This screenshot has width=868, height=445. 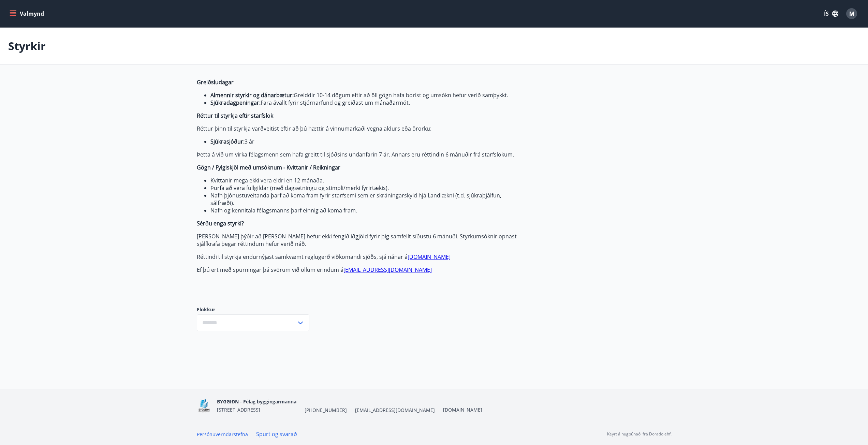 What do you see at coordinates (269, 167) in the screenshot?
I see `strong: Gögn / Fylgiskjöl með umsóknum - Kvittanir / Reikningar` at bounding box center [269, 167].